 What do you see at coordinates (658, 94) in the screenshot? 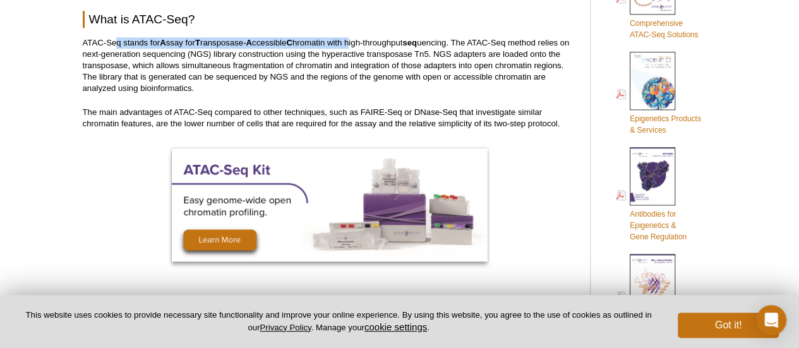
I see `a: Epigenetics Products& Services` at bounding box center [658, 94].